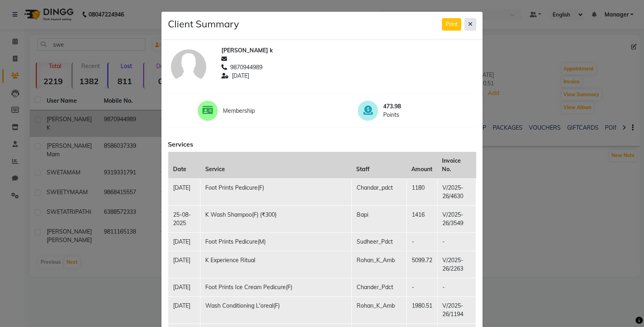  What do you see at coordinates (456, 165) in the screenshot?
I see `th: Invoice No.` at bounding box center [456, 165].